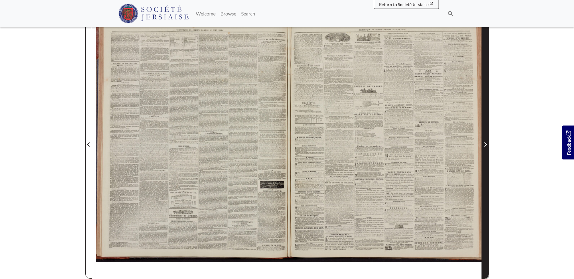 Image resolution: width=574 pixels, height=279 pixels. I want to click on a: Société Jersiaise logo, so click(153, 14).